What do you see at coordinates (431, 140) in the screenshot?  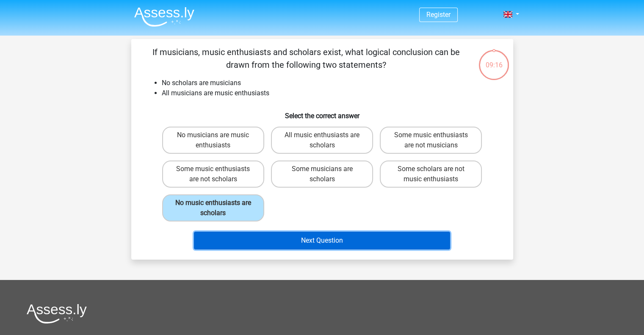 I see `label: Some music enthusiasts are not musicians` at bounding box center [431, 140].